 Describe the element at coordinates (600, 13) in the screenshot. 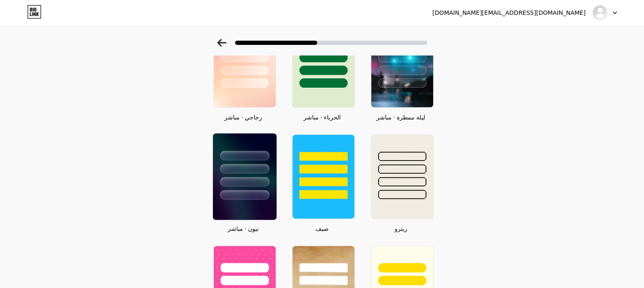

I see `img: فيلاميديا` at that location.